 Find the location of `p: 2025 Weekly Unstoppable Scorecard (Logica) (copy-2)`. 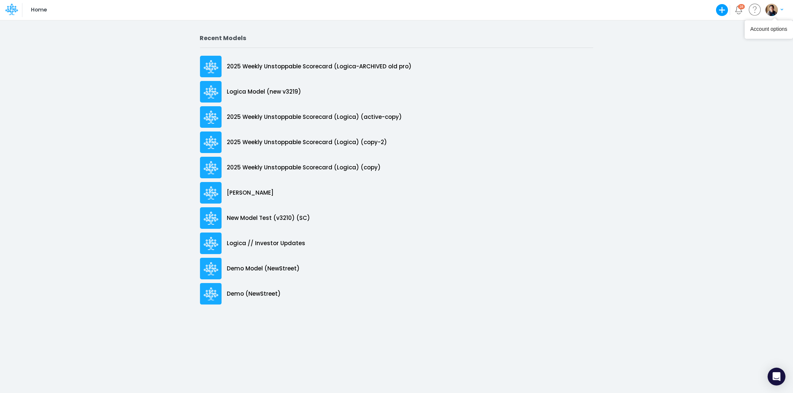

p: 2025 Weekly Unstoppable Scorecard (Logica) (copy-2) is located at coordinates (307, 142).